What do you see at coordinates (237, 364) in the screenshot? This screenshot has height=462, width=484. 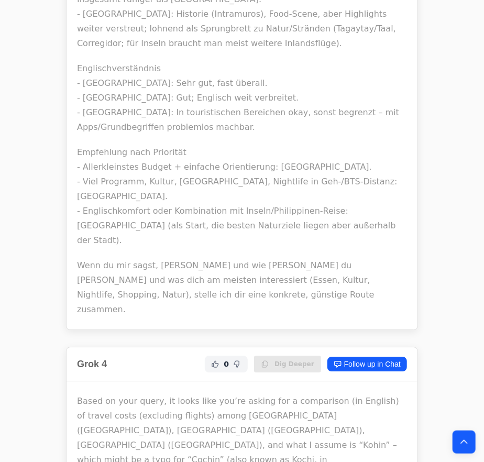 I see `button: Not Helpful` at bounding box center [237, 364].